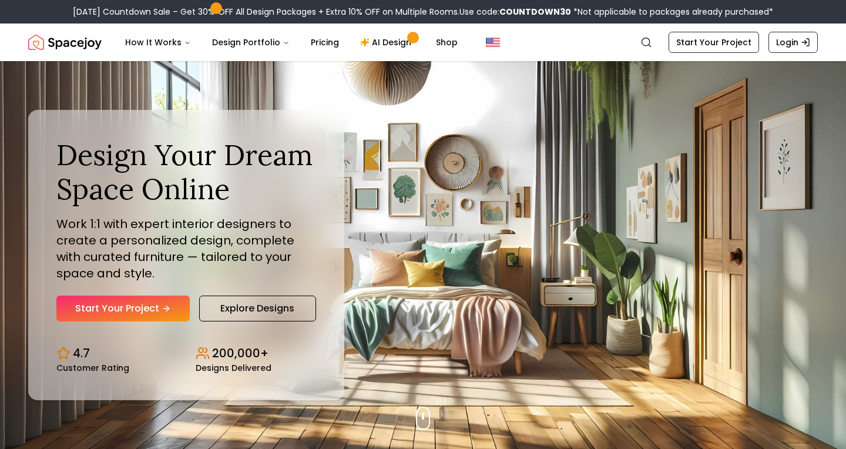  I want to click on a: Pricing, so click(325, 42).